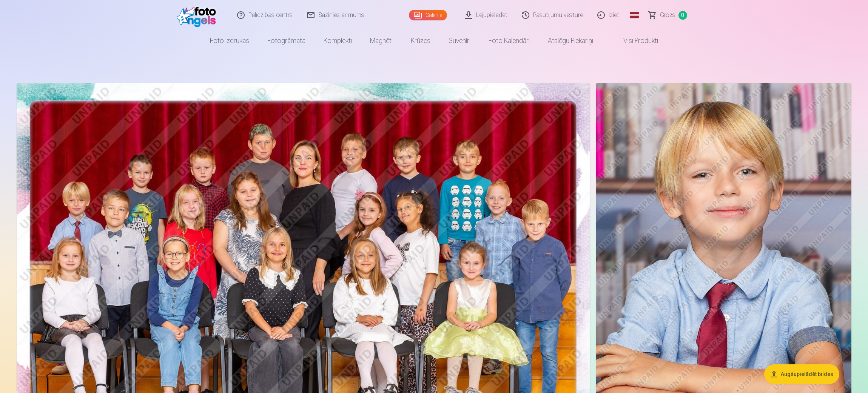 Image resolution: width=868 pixels, height=393 pixels. I want to click on img: /fa1, so click(198, 15).